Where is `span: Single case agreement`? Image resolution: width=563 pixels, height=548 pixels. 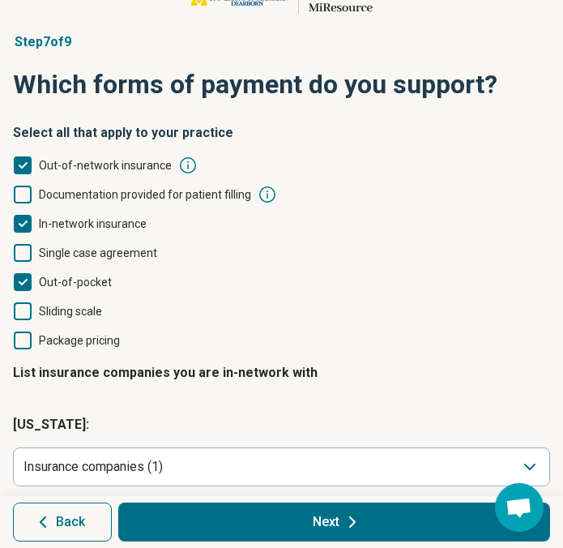 span: Single case agreement is located at coordinates (98, 253).